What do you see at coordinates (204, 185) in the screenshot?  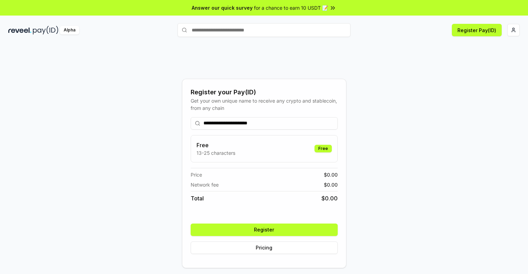 I see `span: Network fee` at bounding box center [204, 185].